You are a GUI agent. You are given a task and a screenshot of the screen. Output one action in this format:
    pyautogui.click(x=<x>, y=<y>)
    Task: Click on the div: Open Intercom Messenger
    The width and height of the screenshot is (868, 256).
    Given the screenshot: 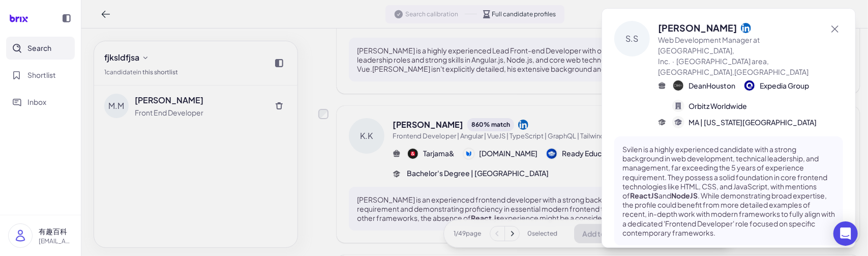 What is the action you would take?
    pyautogui.click(x=846, y=233)
    